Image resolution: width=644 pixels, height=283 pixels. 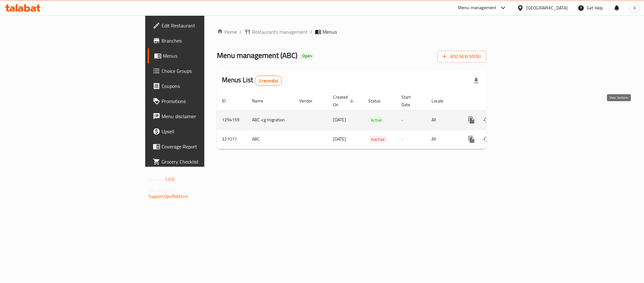 What do you see at coordinates (494, 101) in the screenshot?
I see `th: Actions` at bounding box center [494, 101].